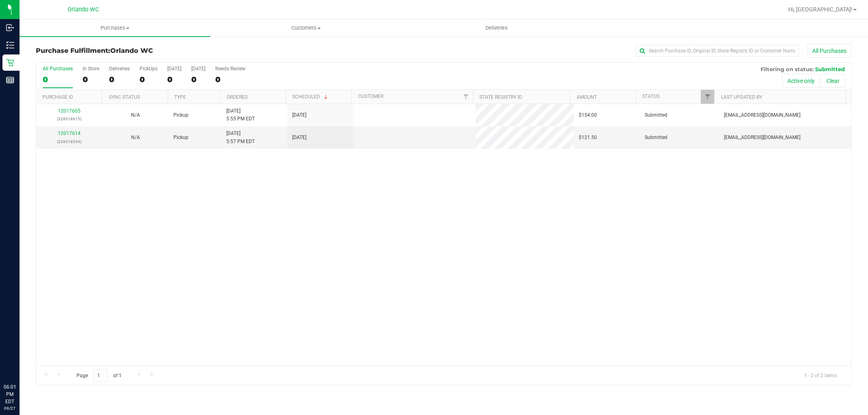  Describe the element at coordinates (101, 376) in the screenshot. I see `input: 1` at that location.